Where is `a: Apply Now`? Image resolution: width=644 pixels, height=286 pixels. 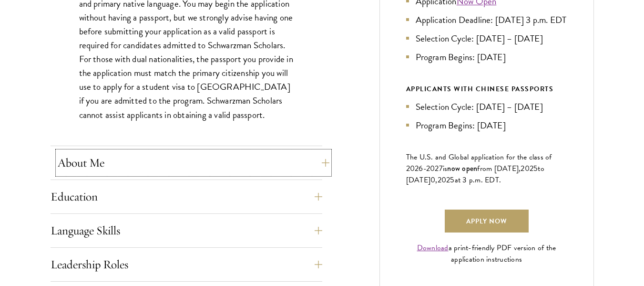 a: Apply Now is located at coordinates (487, 221).